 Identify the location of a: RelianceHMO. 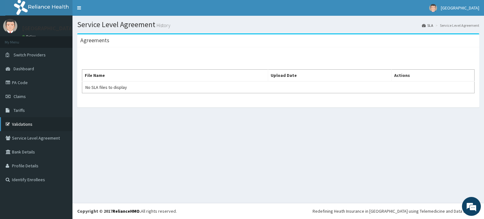
(126, 211).